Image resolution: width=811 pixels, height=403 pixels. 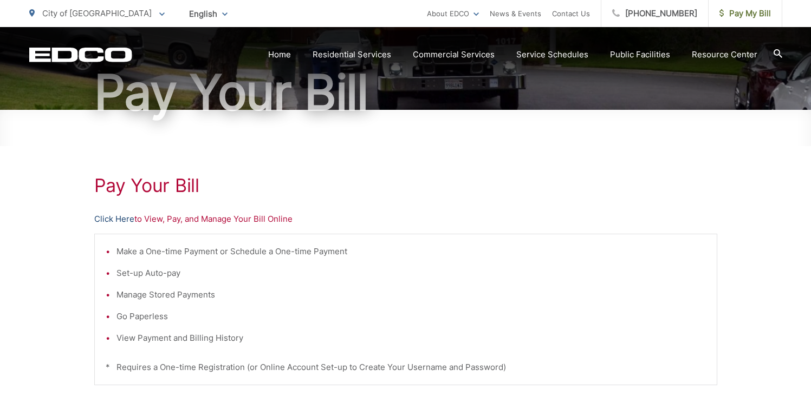 What do you see at coordinates (208, 14) in the screenshot?
I see `span: English` at bounding box center [208, 14].